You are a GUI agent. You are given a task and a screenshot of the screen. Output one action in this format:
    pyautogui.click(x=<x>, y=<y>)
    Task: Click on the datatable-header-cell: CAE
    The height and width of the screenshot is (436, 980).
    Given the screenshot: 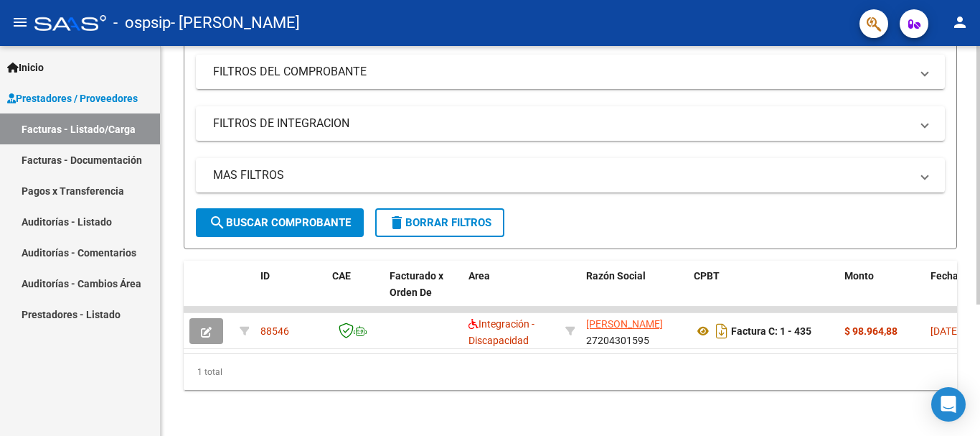 What is the action you would take?
    pyautogui.click(x=355, y=292)
    